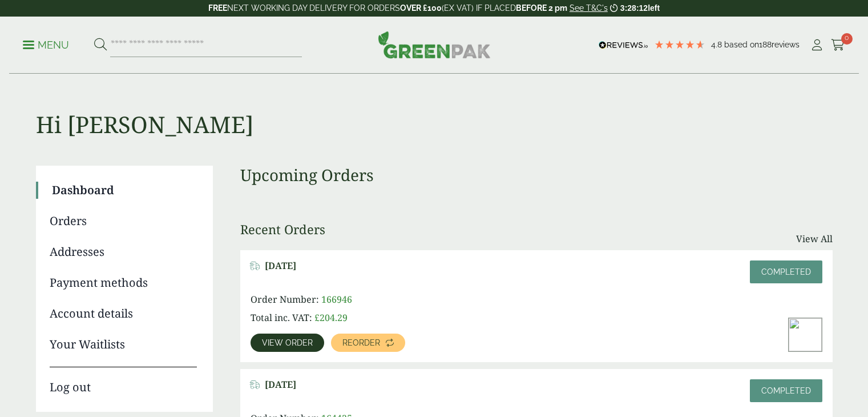 The width and height of the screenshot is (868, 417). What do you see at coordinates (282, 318) in the screenshot?
I see `span: Total inc. VAT:` at bounding box center [282, 318].